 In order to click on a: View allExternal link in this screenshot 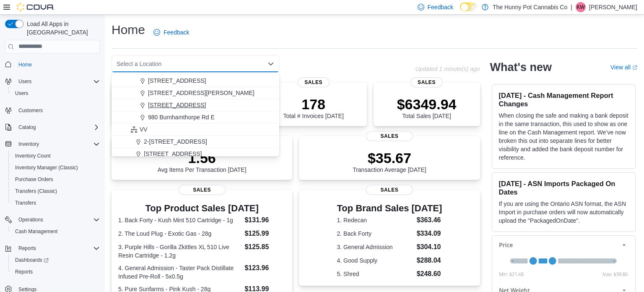, I will do `click(624, 67)`.